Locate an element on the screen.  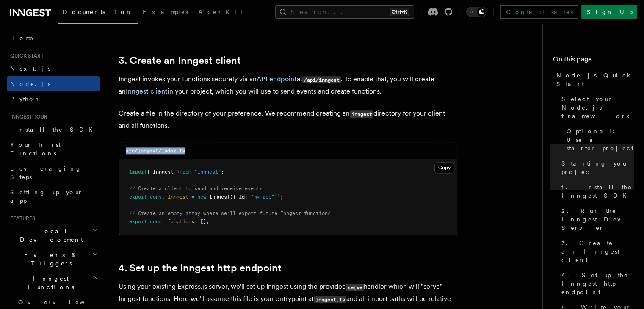
a: Python is located at coordinates (53, 99).